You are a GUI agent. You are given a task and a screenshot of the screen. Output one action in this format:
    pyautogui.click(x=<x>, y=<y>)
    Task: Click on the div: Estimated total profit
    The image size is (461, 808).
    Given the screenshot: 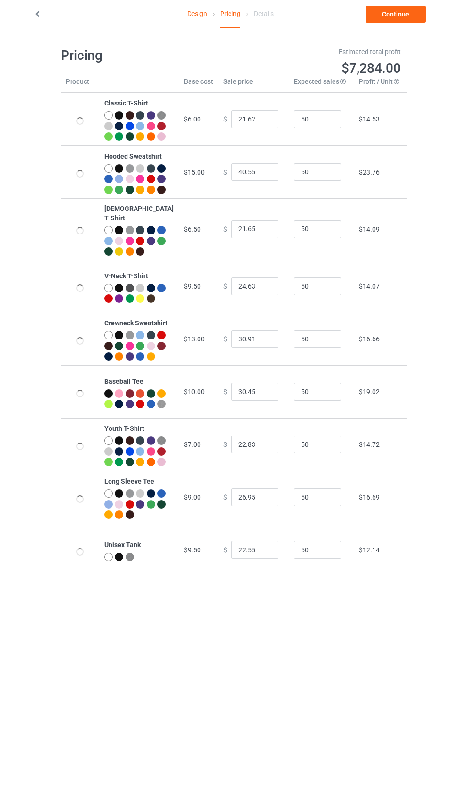 What is the action you would take?
    pyautogui.click(x=319, y=52)
    